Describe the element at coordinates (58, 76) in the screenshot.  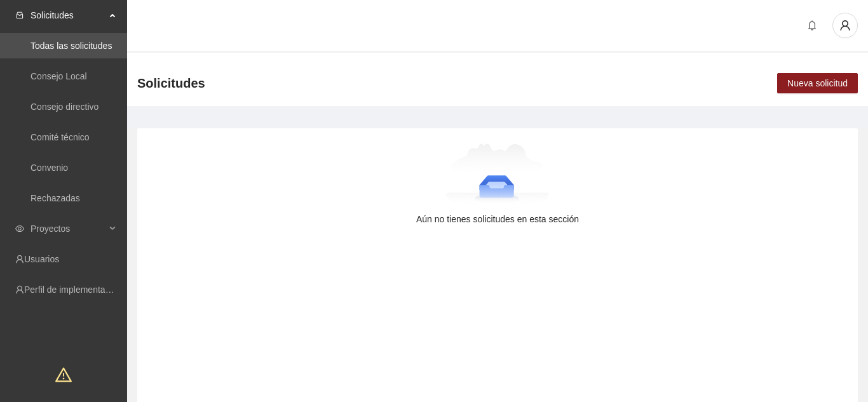
I see `a: Consejo Local` at that location.